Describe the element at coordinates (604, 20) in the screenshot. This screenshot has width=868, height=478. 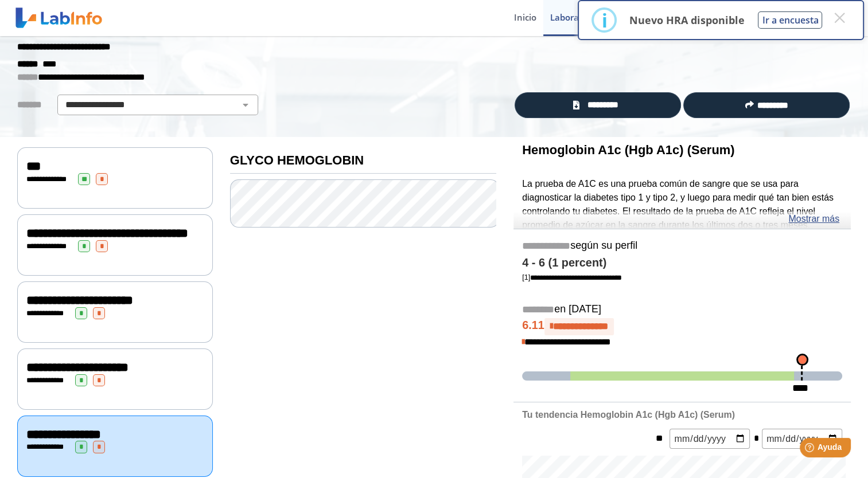
I see `div: i` at that location.